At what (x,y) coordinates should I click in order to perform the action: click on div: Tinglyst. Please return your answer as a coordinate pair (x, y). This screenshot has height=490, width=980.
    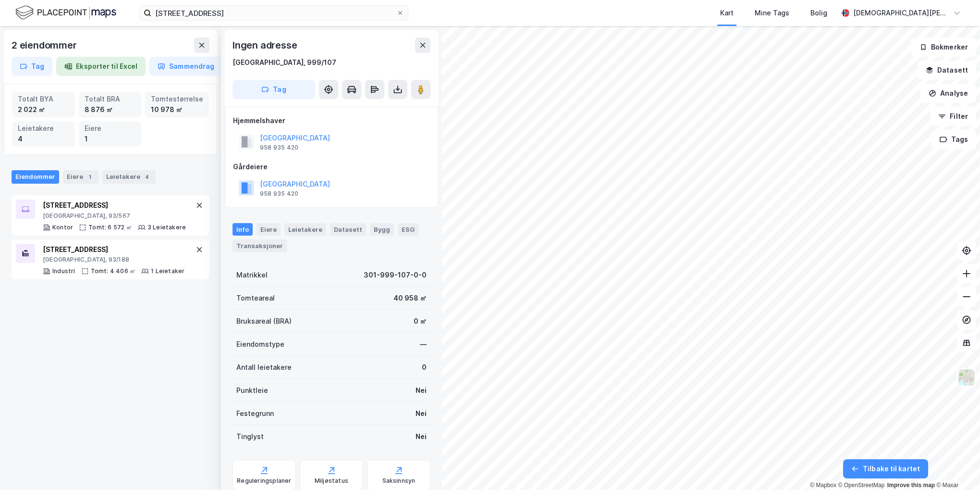
    Looking at the image, I should click on (250, 437).